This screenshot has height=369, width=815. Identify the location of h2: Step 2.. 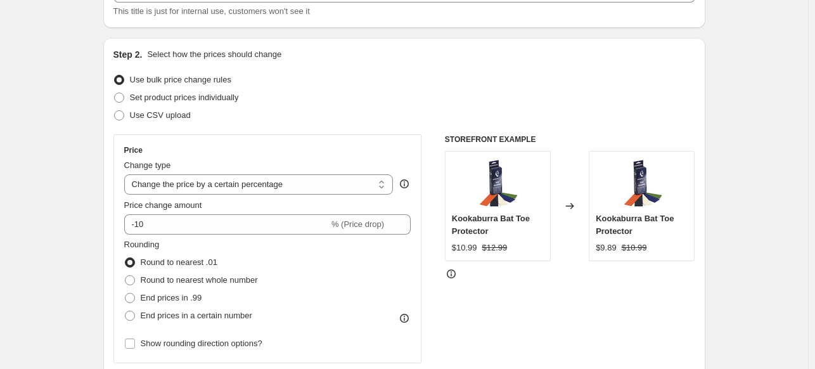
(128, 55).